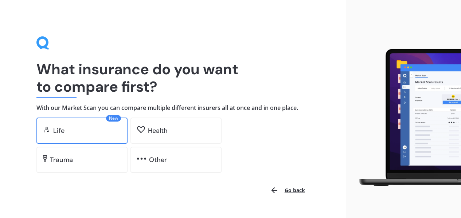 The height and width of the screenshot is (218, 461). I want to click on div: Health, so click(158, 131).